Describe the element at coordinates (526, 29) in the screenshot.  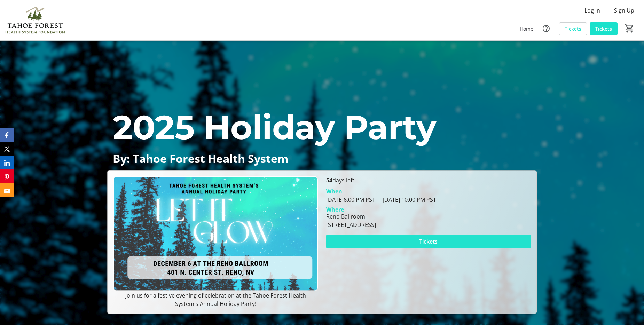
I see `span: Home` at that location.